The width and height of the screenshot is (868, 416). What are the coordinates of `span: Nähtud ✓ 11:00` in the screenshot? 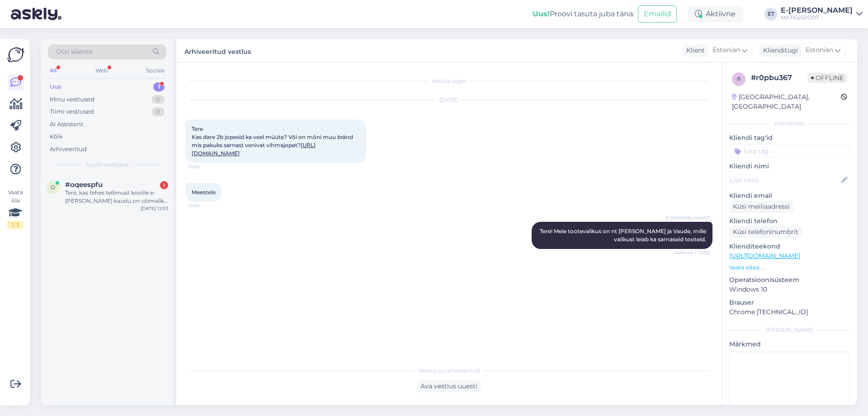 It's located at (692, 252).